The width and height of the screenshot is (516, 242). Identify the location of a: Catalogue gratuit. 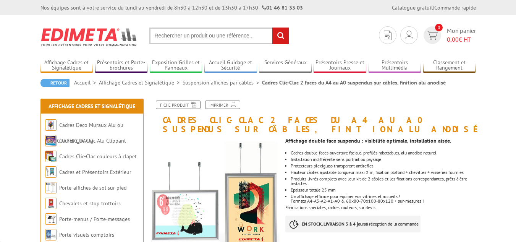
(412, 8).